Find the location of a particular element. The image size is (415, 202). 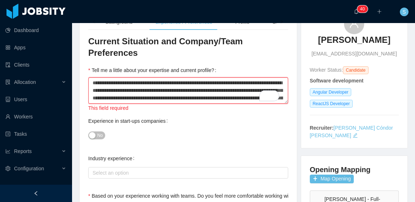

span: No is located at coordinates (100, 135).